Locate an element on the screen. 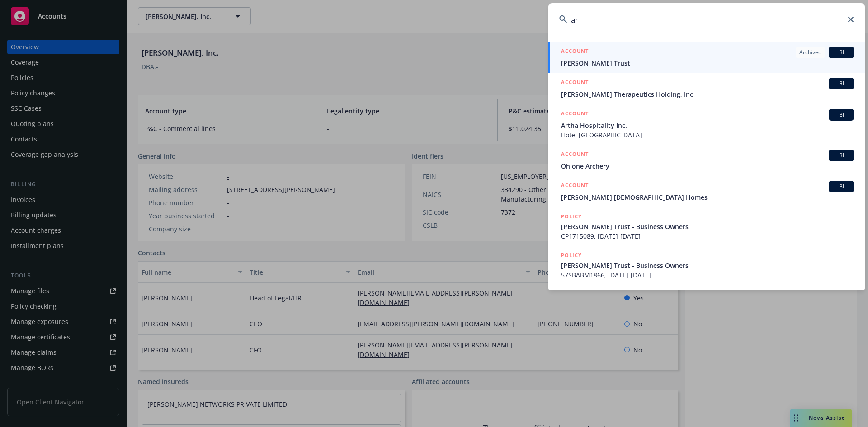 The width and height of the screenshot is (868, 427). span: Archived is located at coordinates (810, 53).